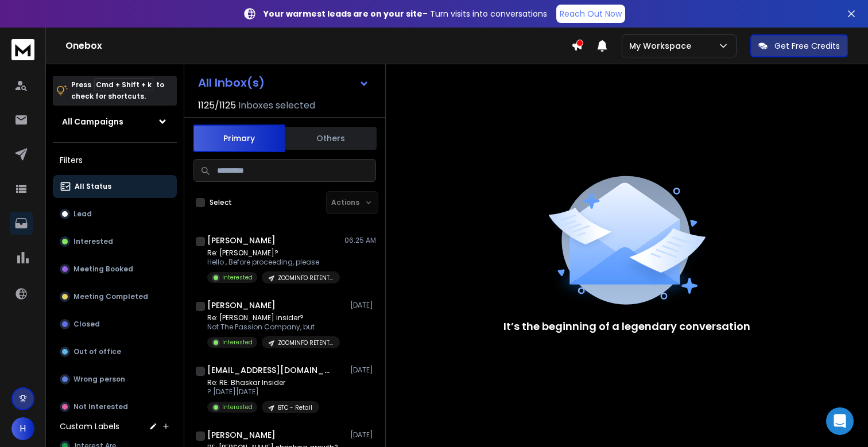 This screenshot has width=868, height=447. I want to click on button: Interested, so click(115, 242).